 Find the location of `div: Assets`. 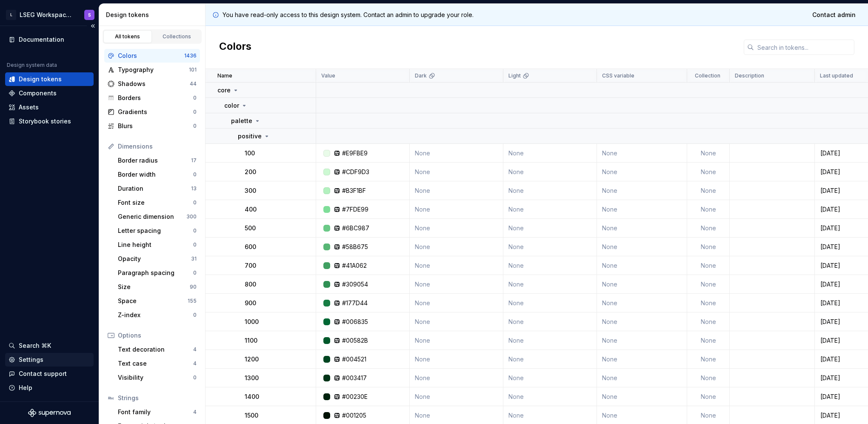

div: Assets is located at coordinates (28, 108).